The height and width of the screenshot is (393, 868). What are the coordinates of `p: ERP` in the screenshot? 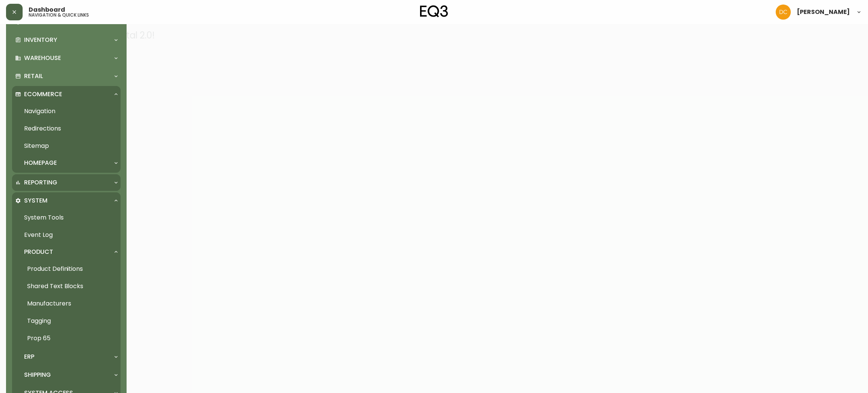 It's located at (29, 356).